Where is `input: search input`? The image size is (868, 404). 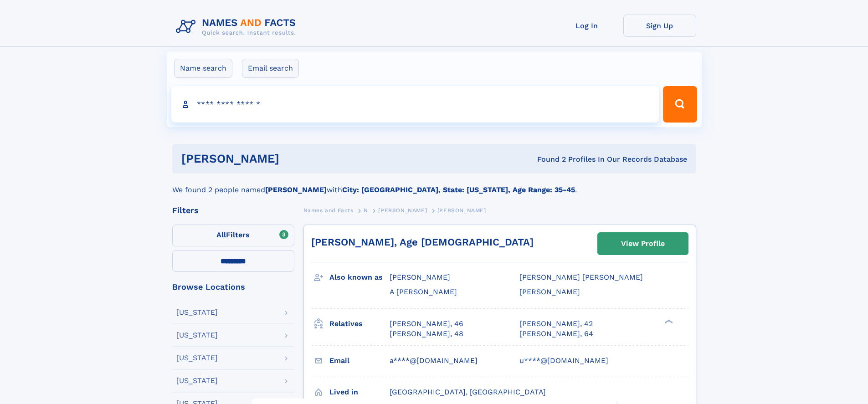 input: search input is located at coordinates (415, 105).